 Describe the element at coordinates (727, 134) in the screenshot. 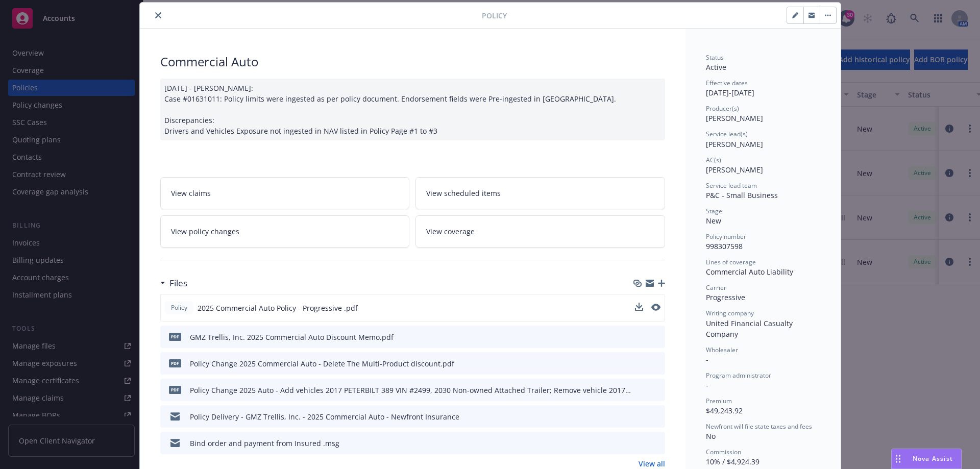

I see `span: Service lead(s)` at that location.